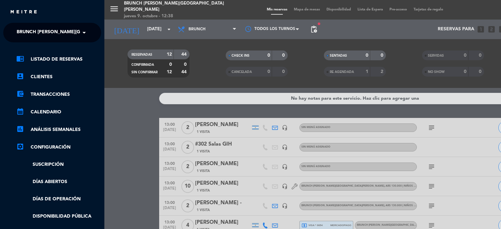 The image size is (501, 229). What do you see at coordinates (59, 77) in the screenshot?
I see `a: account_boxClientes` at bounding box center [59, 77].